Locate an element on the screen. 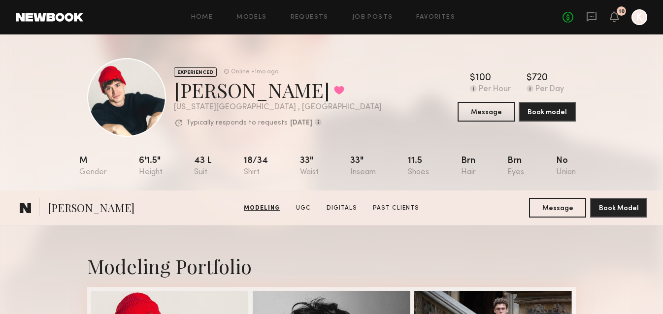  div: Per Hour is located at coordinates (495, 90).